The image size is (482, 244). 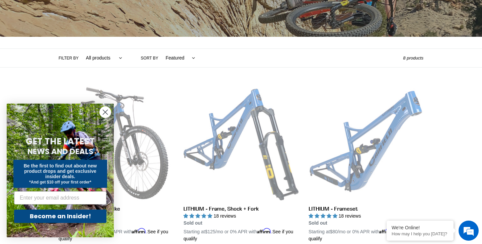 What do you see at coordinates (413, 58) in the screenshot?
I see `span: 8 products` at bounding box center [413, 58].